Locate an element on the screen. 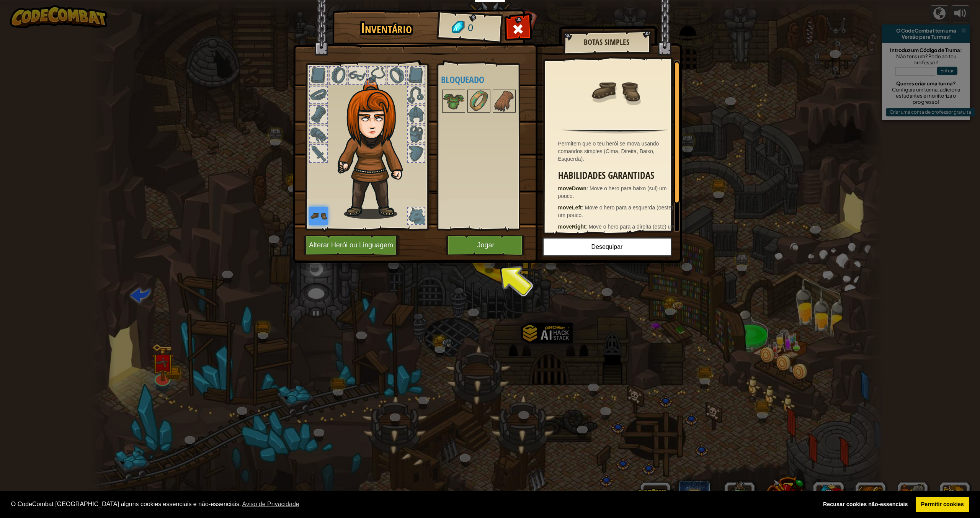 Image resolution: width=980 pixels, height=518 pixels. a: learn more about cookies is located at coordinates (271, 504).